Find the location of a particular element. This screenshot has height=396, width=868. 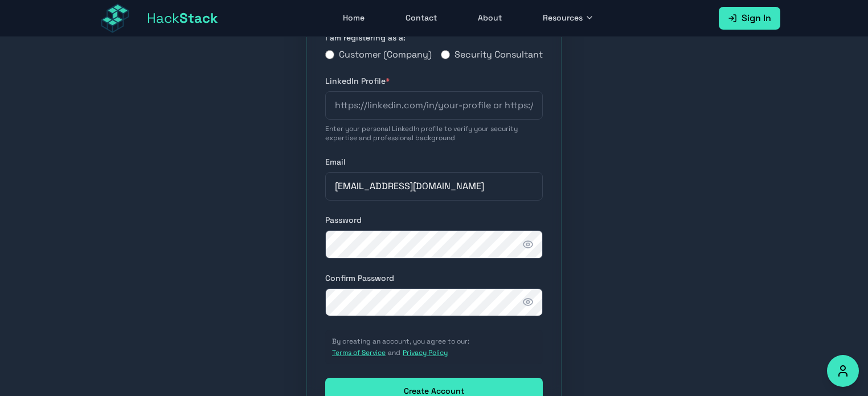

label: LinkedIn Profile is located at coordinates (434, 81).